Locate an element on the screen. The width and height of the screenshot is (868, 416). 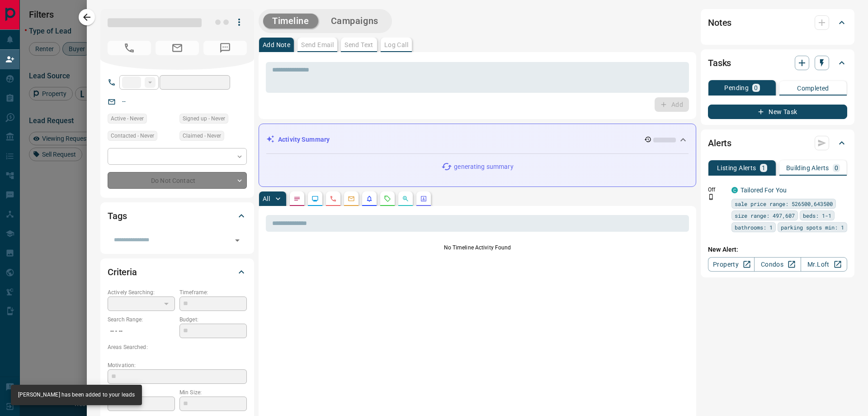
div: Activity Summary is located at coordinates (477, 139).